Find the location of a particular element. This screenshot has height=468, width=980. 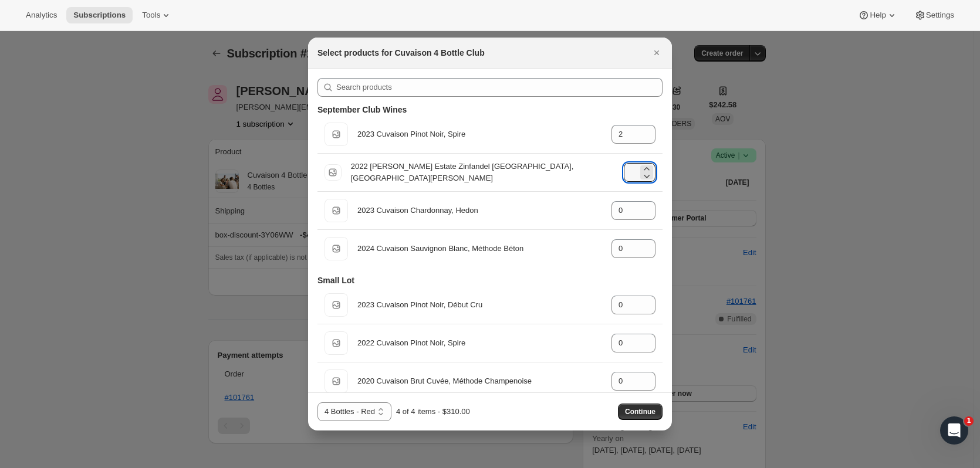

button: Continue is located at coordinates (640, 412).